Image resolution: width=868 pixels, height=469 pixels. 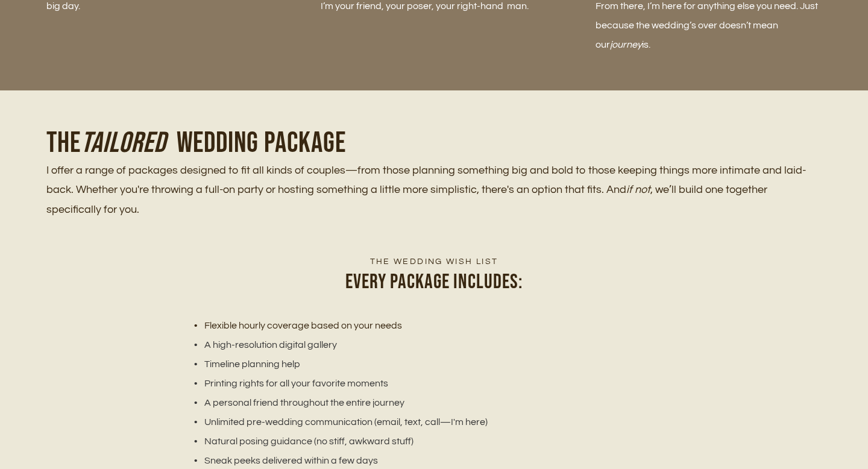 I want to click on li: Natural posing guidance (no stiff, awkward stuff), so click(x=441, y=441).